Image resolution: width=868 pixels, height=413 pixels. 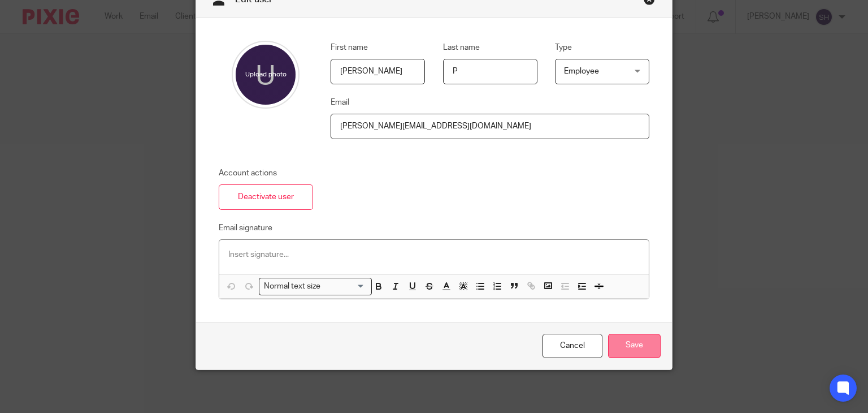 What do you see at coordinates (581, 72) in the screenshot?
I see `span: Employee` at bounding box center [581, 72].